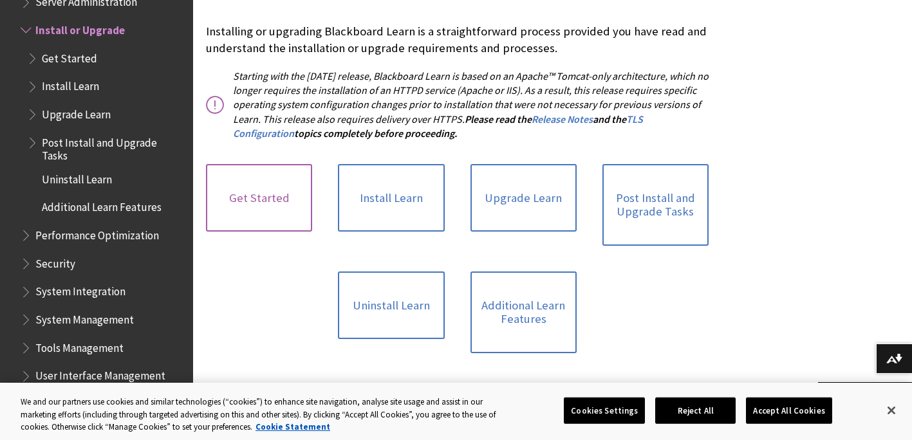 The width and height of the screenshot is (912, 440). Describe the element at coordinates (100, 374) in the screenshot. I see `span: User Interface Management` at that location.